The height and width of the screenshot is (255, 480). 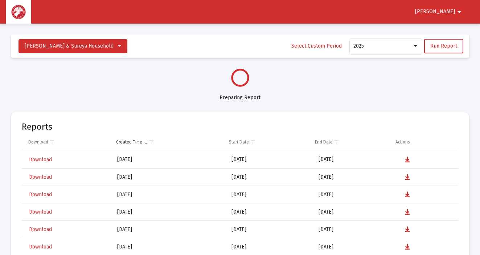 What do you see at coordinates (266, 142) in the screenshot?
I see `td: Column Start Date` at bounding box center [266, 142].